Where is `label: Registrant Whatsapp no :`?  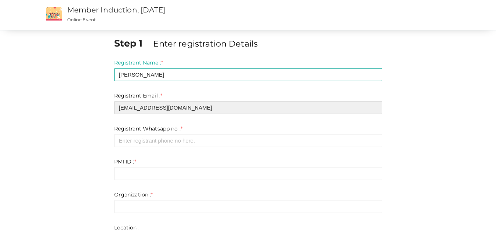 label: Registrant Whatsapp no : is located at coordinates (148, 129).